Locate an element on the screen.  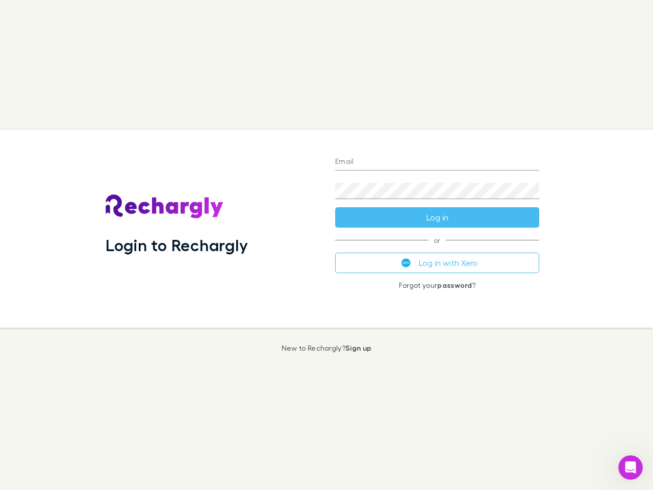
span: or is located at coordinates (437, 240).